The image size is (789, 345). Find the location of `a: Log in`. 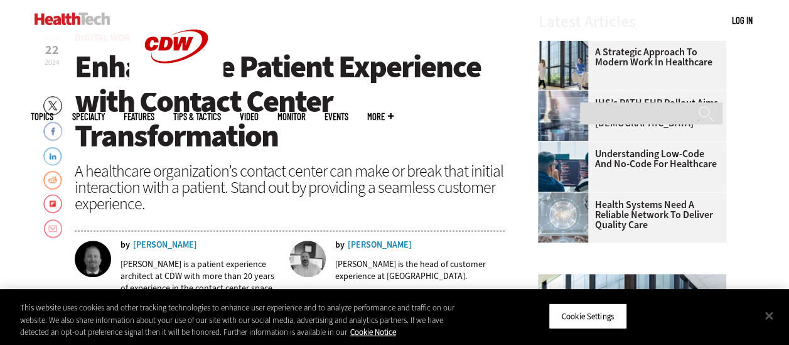

a: Log in is located at coordinates (742, 20).